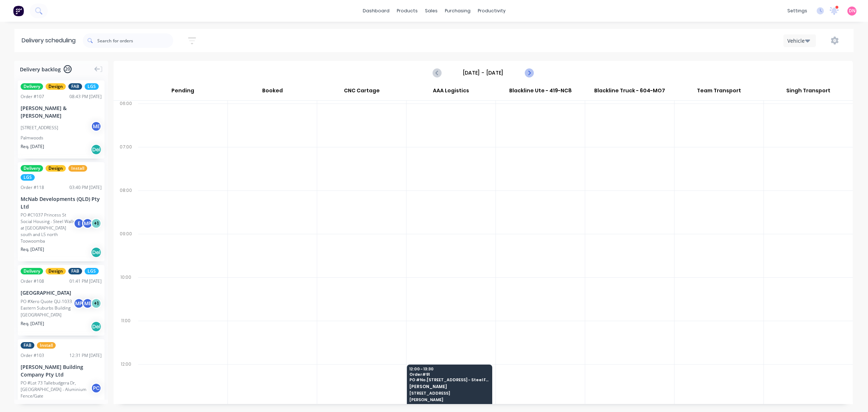 The height and width of the screenshot is (412, 868). What do you see at coordinates (61, 138) in the screenshot?
I see `div: Palmwoods` at bounding box center [61, 138].